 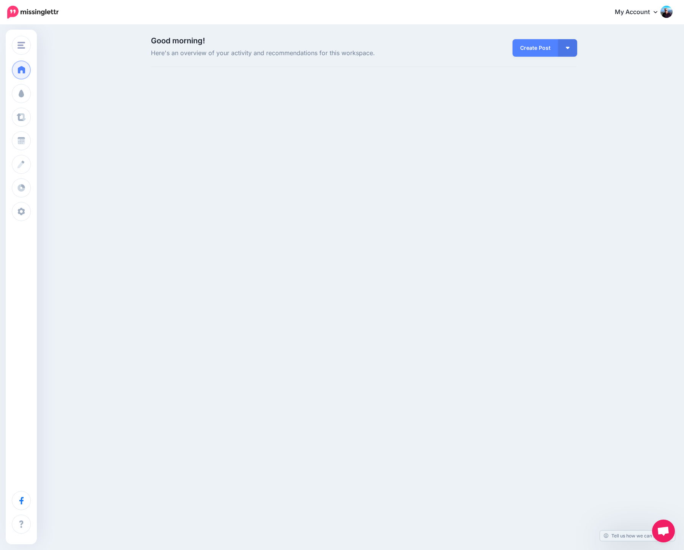 What do you see at coordinates (535, 48) in the screenshot?
I see `a: Create Post` at bounding box center [535, 48].